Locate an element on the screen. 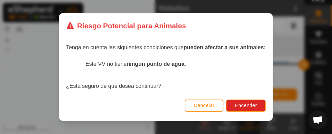 The width and height of the screenshot is (332, 134). strong: ningún punto de agua. is located at coordinates (157, 64).